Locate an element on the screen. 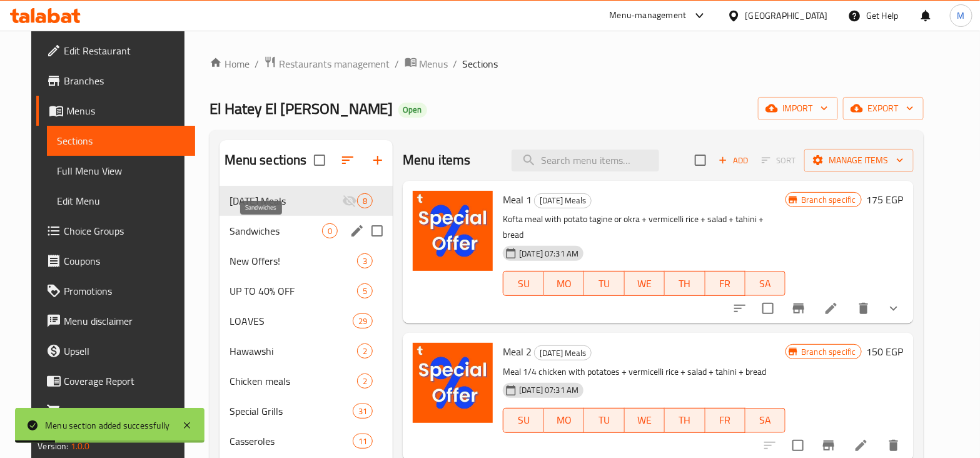 This screenshot has height=458, width=980. div: UP TO 40% OFF5 is located at coordinates (307, 291).